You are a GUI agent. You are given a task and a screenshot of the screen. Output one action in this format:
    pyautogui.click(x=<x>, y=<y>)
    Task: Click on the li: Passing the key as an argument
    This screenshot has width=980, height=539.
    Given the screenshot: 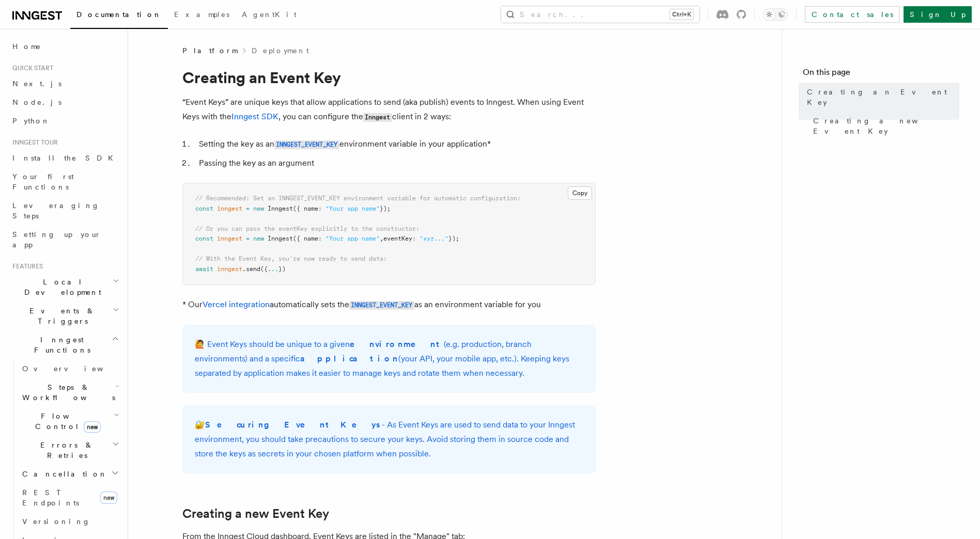 What is the action you would take?
    pyautogui.click(x=396, y=163)
    